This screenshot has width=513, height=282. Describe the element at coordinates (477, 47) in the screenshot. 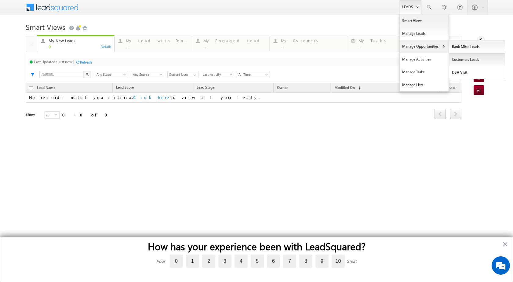

I see `a: Bank Mitra Leads` at that location.